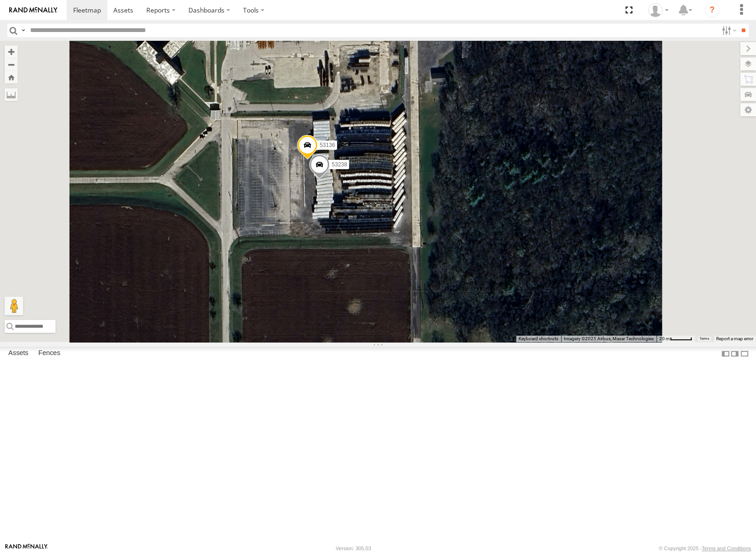 This screenshot has height=553, width=756. I want to click on button: Zoom out, so click(12, 64).